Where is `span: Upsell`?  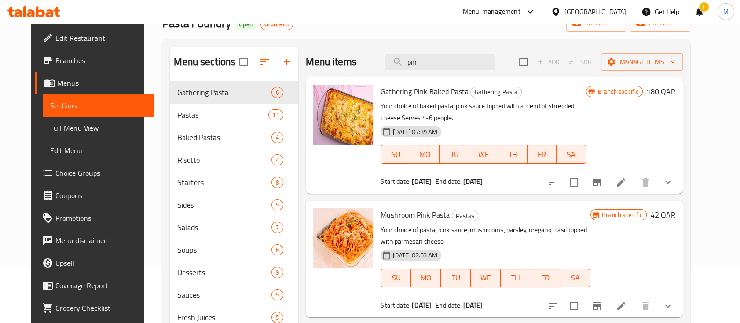
span: Upsell is located at coordinates (101, 263).